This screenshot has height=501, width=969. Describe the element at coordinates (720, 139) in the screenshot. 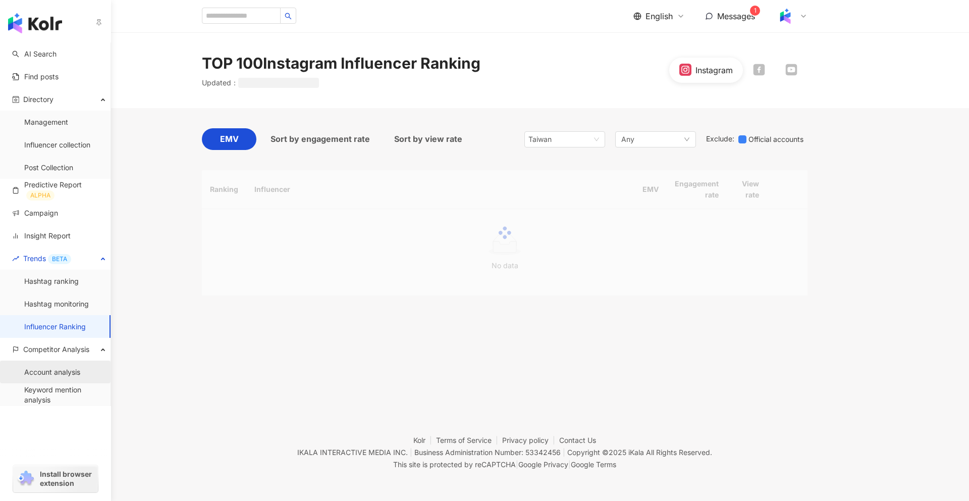

I see `span: Exclude :` at that location.